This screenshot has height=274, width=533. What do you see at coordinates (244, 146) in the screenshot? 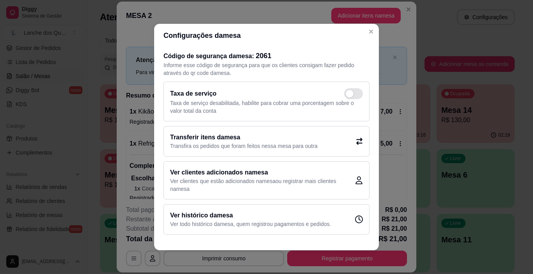
I see `p: Transfira os pedidos que foram feitos nessa mesa para outra` at bounding box center [244, 146].